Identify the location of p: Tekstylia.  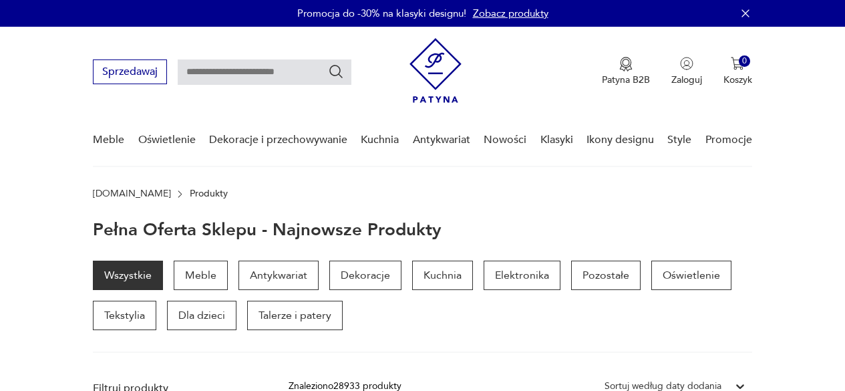
(124, 315).